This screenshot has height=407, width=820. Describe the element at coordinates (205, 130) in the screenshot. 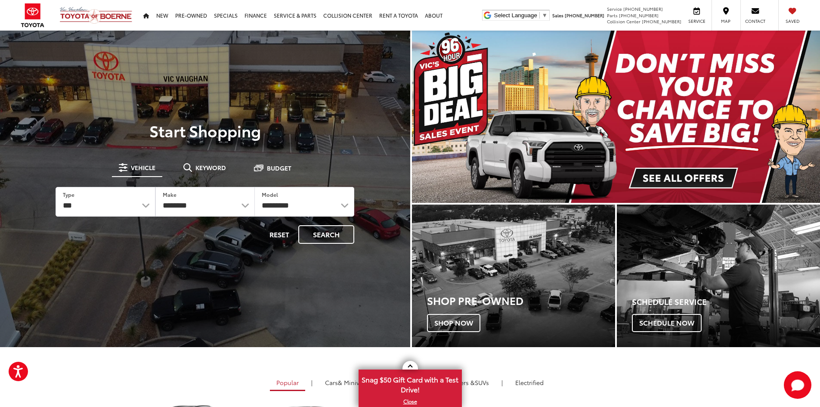

I see `p: Start Shopping` at that location.